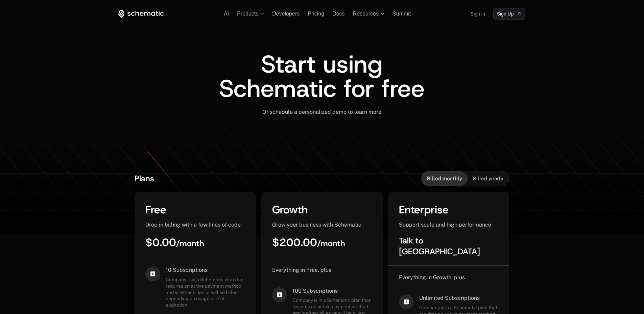 The height and width of the screenshot is (314, 644). What do you see at coordinates (205, 292) in the screenshot?
I see `span: Company is in a Schematic plan that requires an active payment method and is either billed or wil...` at bounding box center [205, 292].